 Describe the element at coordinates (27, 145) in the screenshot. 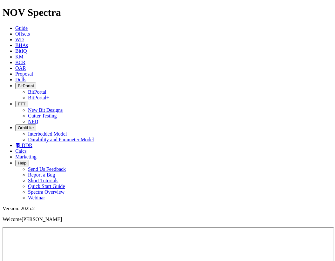

I see `span: DDR` at that location.